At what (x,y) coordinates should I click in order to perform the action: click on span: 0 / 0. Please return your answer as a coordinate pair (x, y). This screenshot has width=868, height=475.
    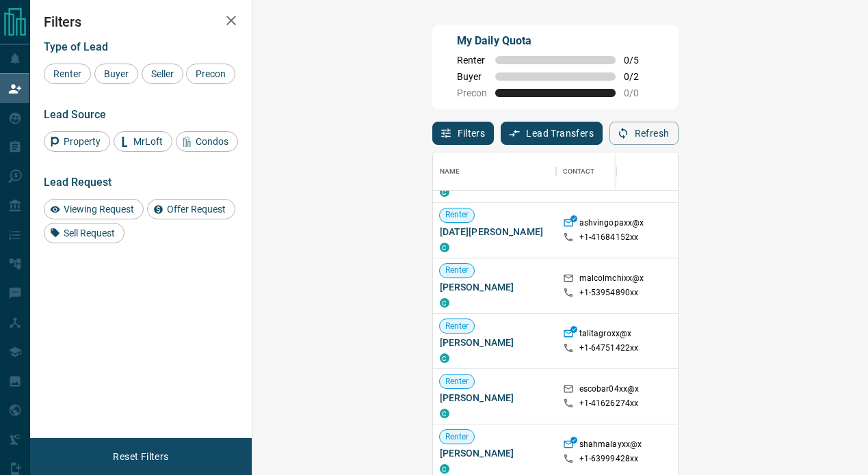
    Looking at the image, I should click on (639, 93).